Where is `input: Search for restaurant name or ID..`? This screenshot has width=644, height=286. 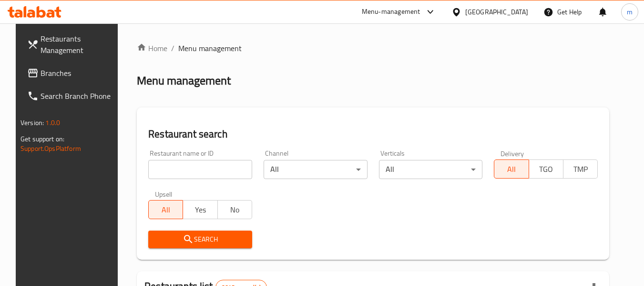 input: Search for restaurant name or ID.. is located at coordinates (200, 170).